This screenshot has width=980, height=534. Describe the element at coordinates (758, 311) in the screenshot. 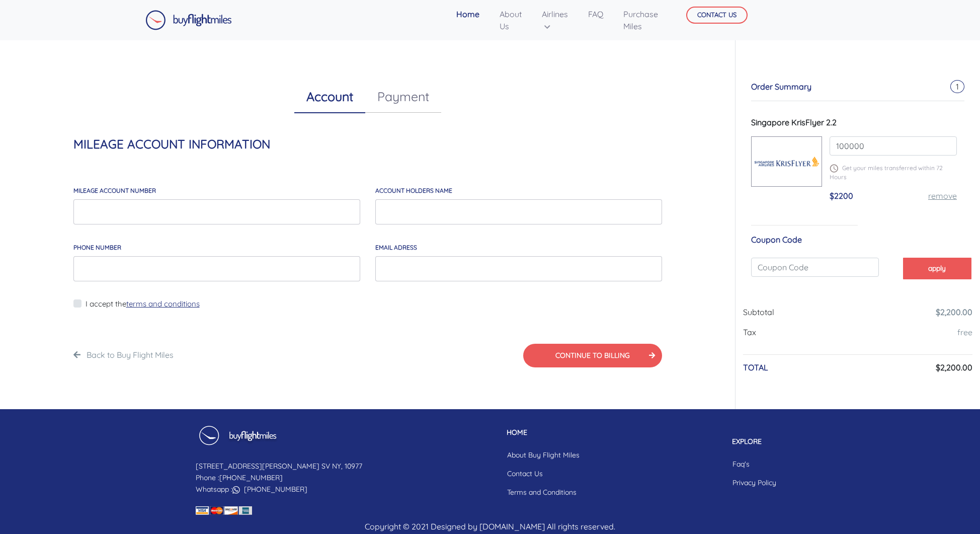

I see `span: Subtotal` at that location.